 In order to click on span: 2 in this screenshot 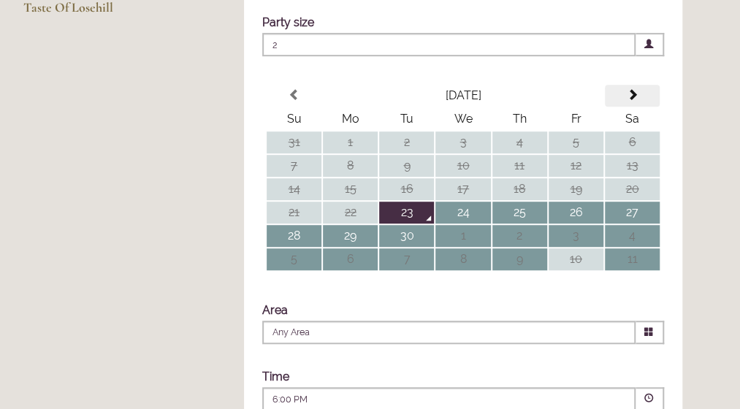, I will do `click(449, 45)`.